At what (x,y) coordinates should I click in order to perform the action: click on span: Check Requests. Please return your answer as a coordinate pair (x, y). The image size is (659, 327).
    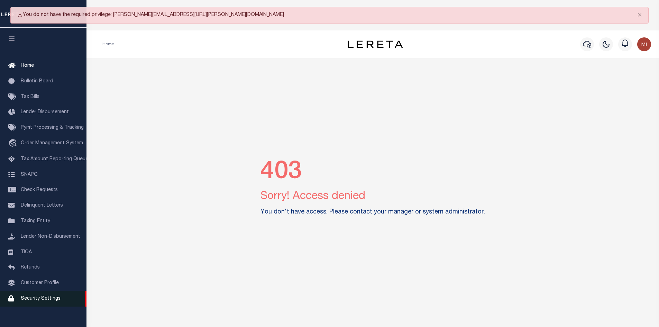
    Looking at the image, I should click on (39, 190).